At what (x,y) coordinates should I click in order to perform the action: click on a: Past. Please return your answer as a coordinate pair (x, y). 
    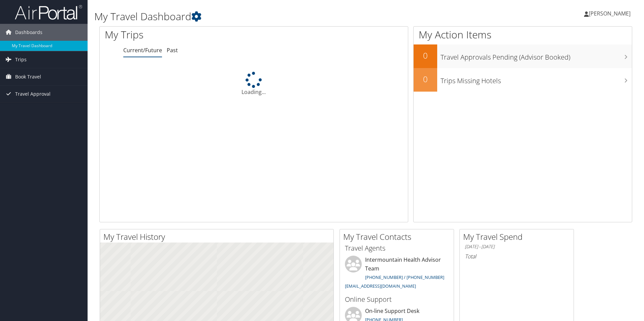
    Looking at the image, I should click on (172, 50).